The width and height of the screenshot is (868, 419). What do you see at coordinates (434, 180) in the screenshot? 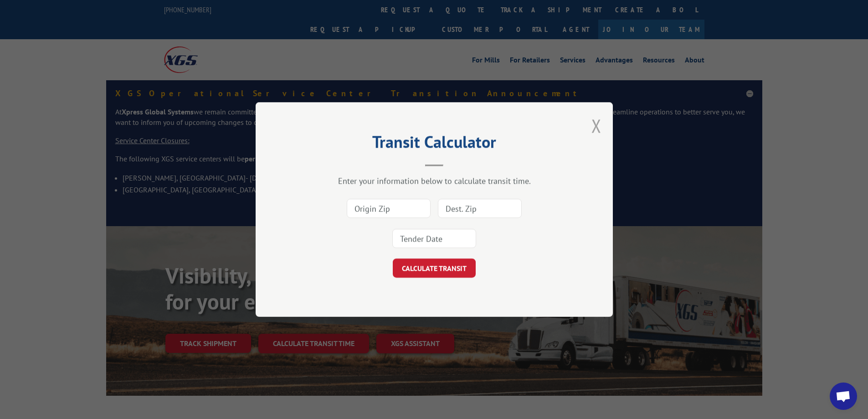
I see `div: Enter your information below to calculate transit time.` at bounding box center [434, 180].